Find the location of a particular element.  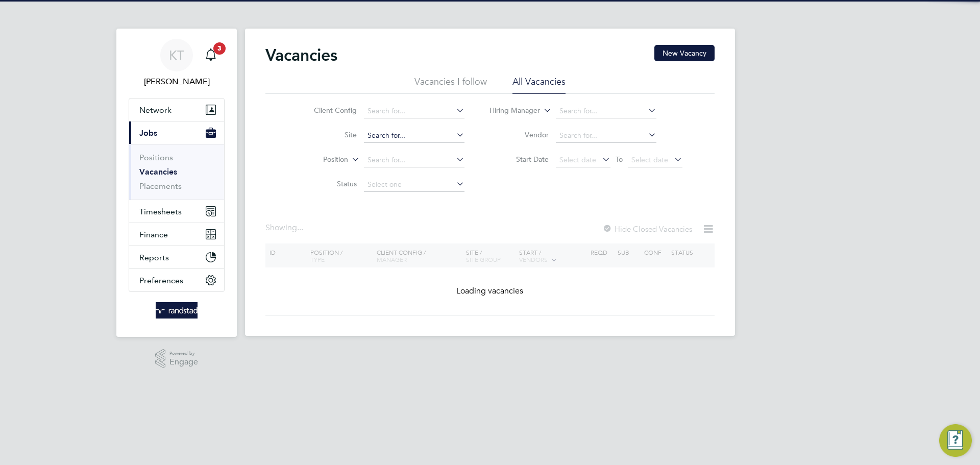

label: Position is located at coordinates (319, 160).